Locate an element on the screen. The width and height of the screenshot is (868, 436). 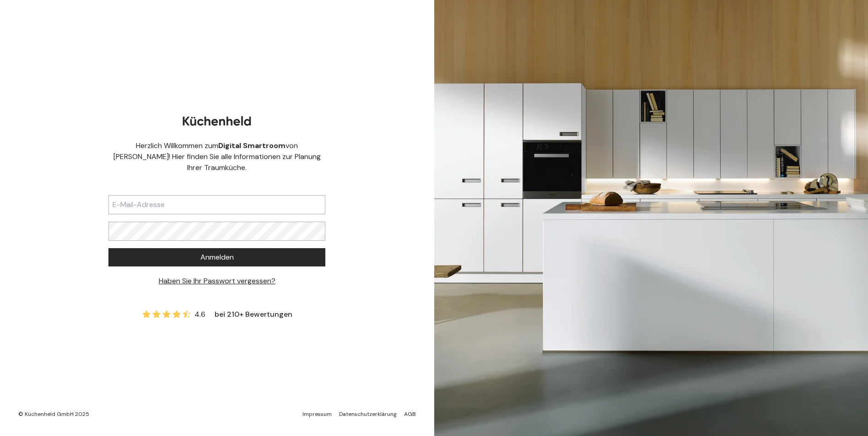
span: Anmelden is located at coordinates (217, 257).